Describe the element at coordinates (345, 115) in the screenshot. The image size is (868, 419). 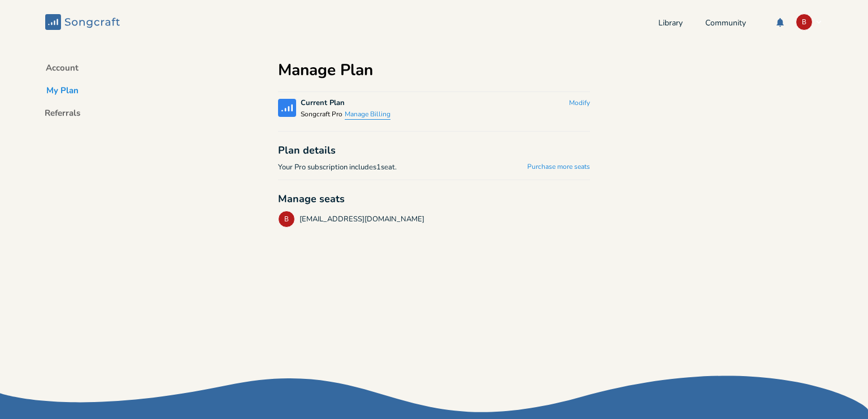
I see `div: Songcraft Pro` at that location.